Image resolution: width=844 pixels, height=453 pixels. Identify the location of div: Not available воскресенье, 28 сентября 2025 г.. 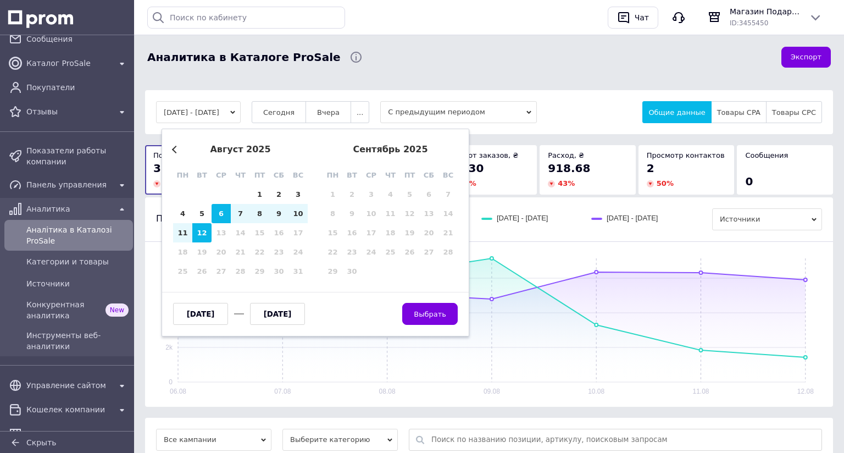
(448, 252).